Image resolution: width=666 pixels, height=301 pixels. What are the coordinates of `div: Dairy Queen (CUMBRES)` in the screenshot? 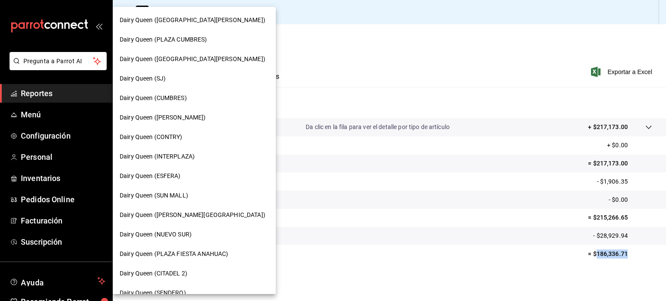 It's located at (194, 98).